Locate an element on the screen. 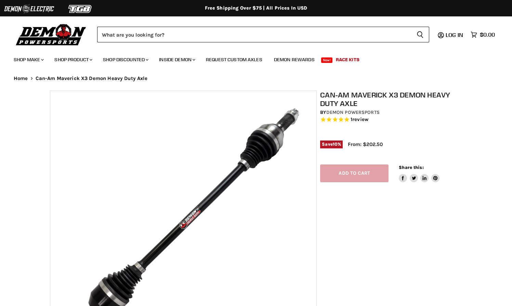 Image resolution: width=512 pixels, height=306 pixels. a: Shop Make is located at coordinates (28, 60).